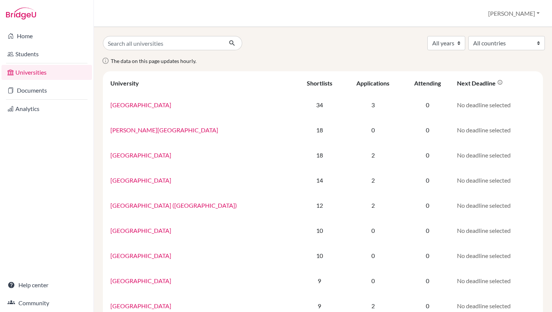 This screenshot has width=552, height=312. Describe the element at coordinates (319, 281) in the screenshot. I see `td: 9` at that location.